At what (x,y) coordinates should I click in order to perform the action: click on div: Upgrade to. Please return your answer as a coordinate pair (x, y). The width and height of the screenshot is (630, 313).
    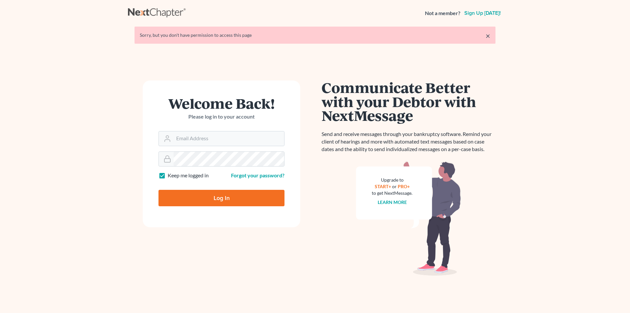
    Looking at the image, I should click on (392, 180).